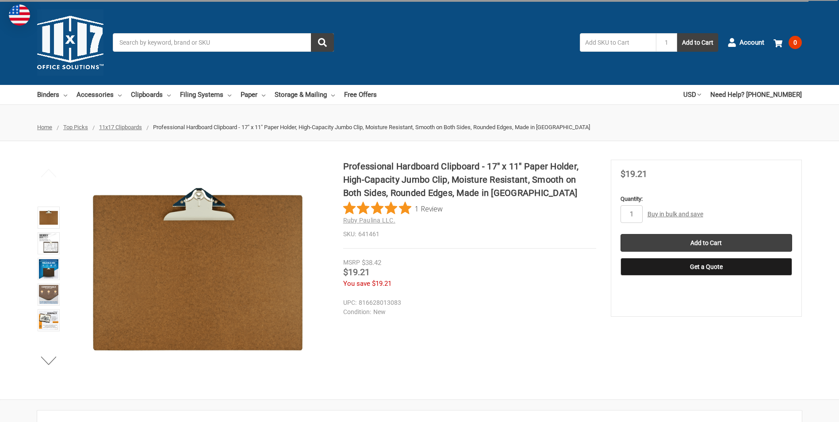 The image size is (839, 422). I want to click on span: You save, so click(357, 284).